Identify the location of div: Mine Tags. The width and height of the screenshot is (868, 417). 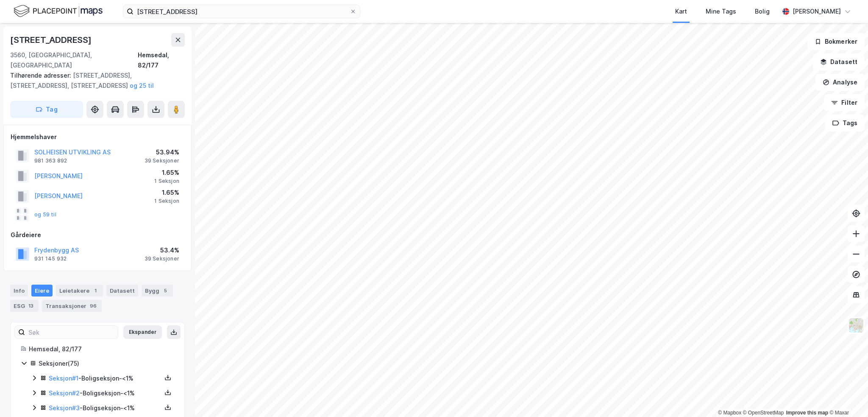
(721, 12).